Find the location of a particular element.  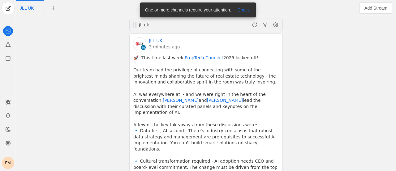

button: Check is located at coordinates (244, 10).